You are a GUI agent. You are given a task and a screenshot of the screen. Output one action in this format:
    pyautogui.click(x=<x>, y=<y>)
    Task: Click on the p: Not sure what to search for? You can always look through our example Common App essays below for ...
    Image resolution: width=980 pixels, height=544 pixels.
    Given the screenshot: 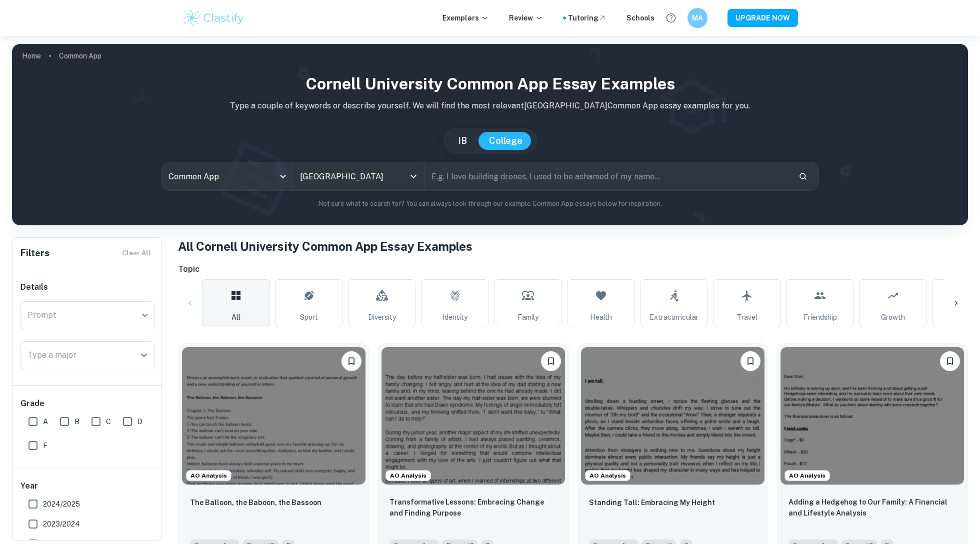 What is the action you would take?
    pyautogui.click(x=490, y=204)
    